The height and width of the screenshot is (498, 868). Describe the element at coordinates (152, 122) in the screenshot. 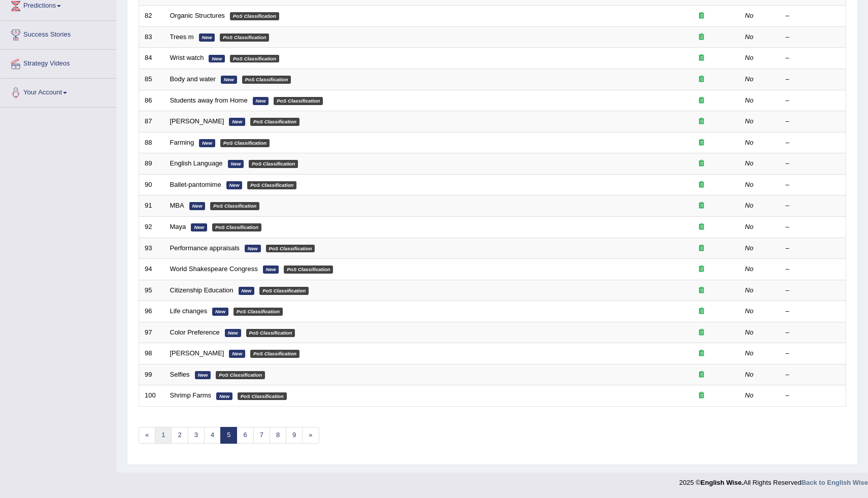

I see `td: 87` at that location.